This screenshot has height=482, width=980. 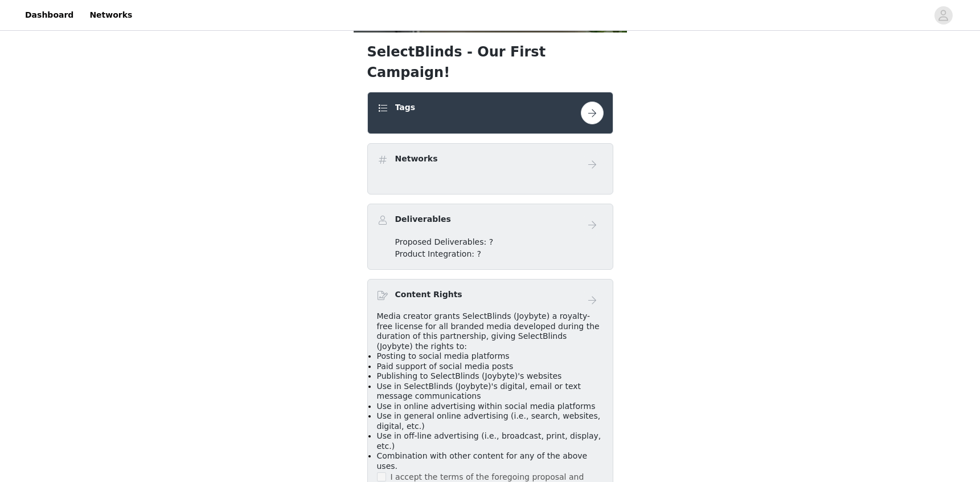 I want to click on h4: Deliverables, so click(x=423, y=219).